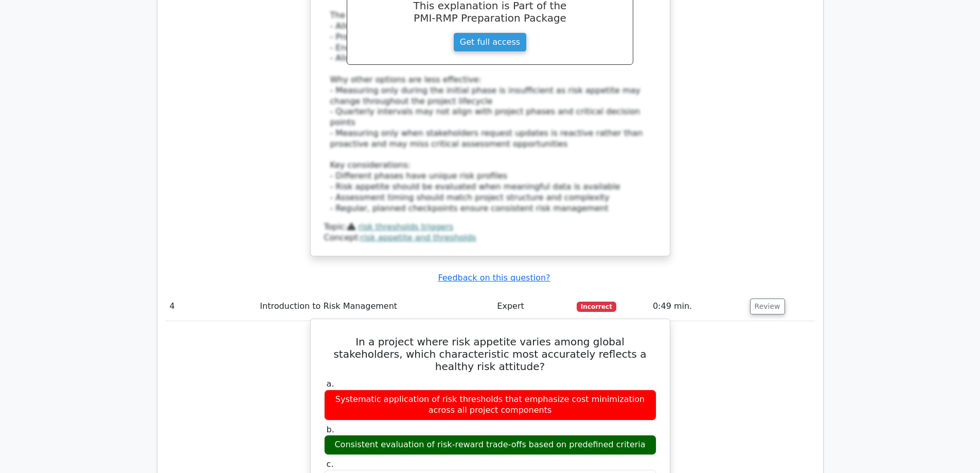 The height and width of the screenshot is (473, 980). What do you see at coordinates (490, 444) in the screenshot?
I see `div: Consistent evaluation of risk-reward trade-offs based on predefined criteria` at bounding box center [490, 444].